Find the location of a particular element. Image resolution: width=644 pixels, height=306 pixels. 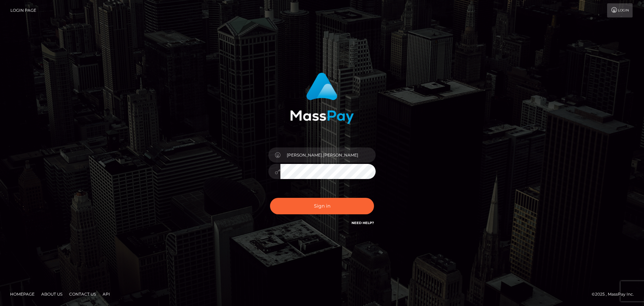

a: Login Page is located at coordinates (23, 11).